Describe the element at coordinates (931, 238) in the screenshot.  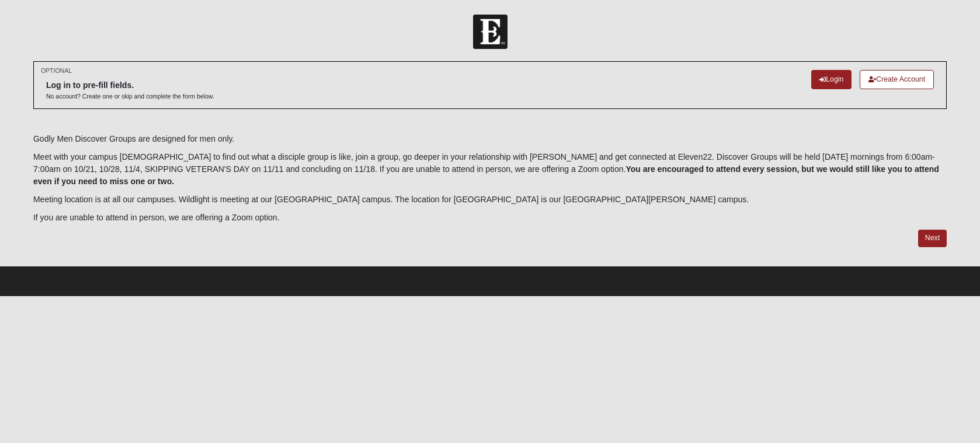
I see `a: Next` at that location.